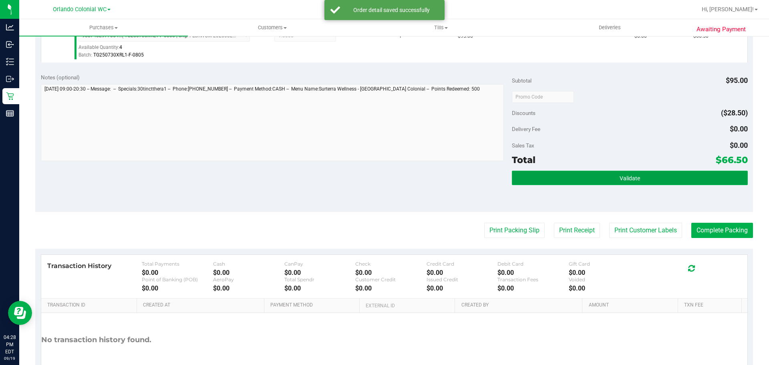 The image size is (769, 365). I want to click on button: Print Receipt, so click(577, 230).